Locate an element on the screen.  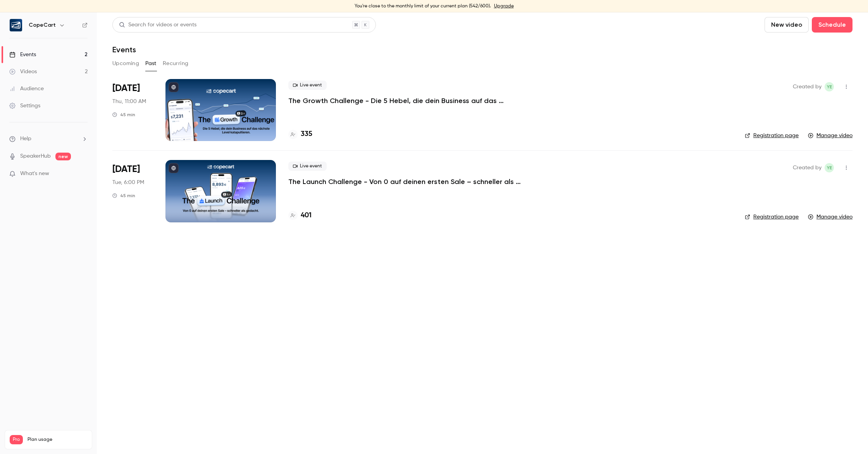
span: Thu, 11:00 AM is located at coordinates (129, 102).